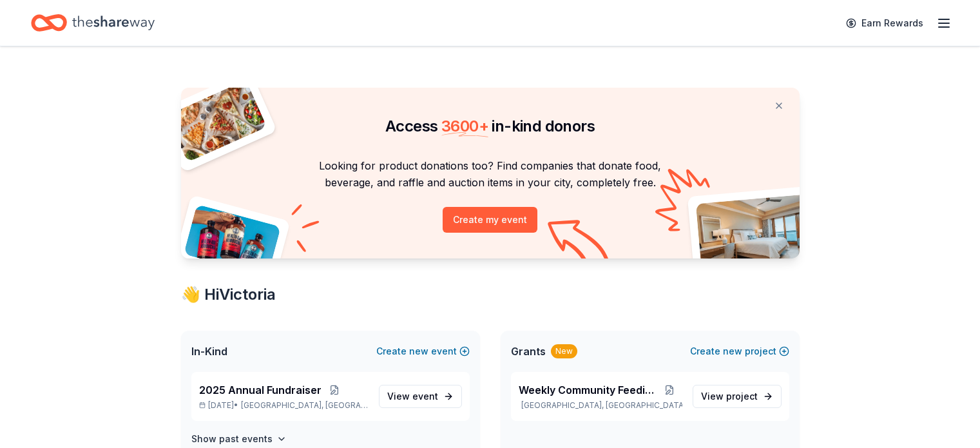 The image size is (980, 448). Describe the element at coordinates (489, 219) in the screenshot. I see `button: Create my event` at that location.